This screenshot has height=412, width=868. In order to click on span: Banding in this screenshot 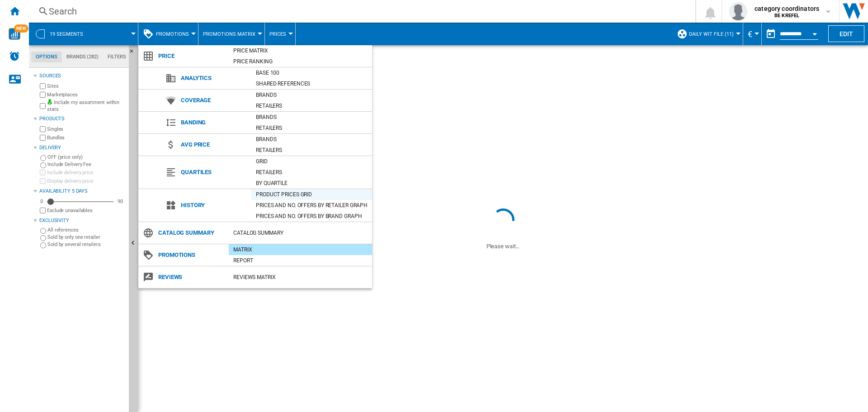, I will do `click(214, 123)`.